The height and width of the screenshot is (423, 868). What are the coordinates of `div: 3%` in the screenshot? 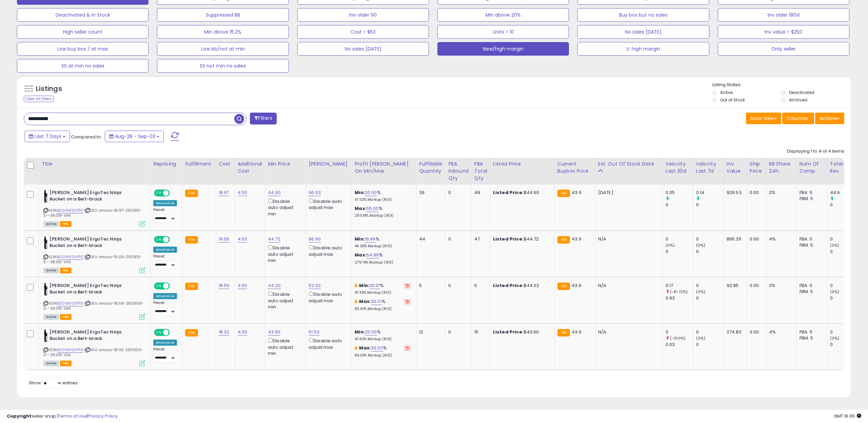 It's located at (780, 285).